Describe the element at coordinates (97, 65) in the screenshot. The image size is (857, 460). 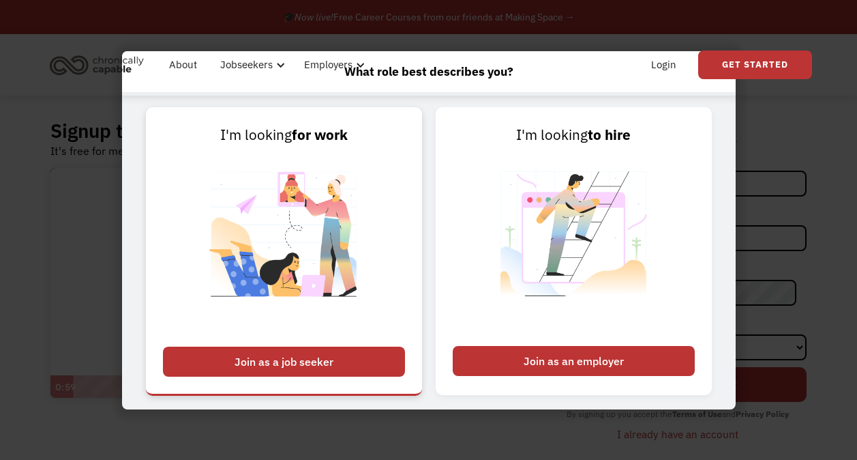
I see `img: Chronically Capable logo` at that location.